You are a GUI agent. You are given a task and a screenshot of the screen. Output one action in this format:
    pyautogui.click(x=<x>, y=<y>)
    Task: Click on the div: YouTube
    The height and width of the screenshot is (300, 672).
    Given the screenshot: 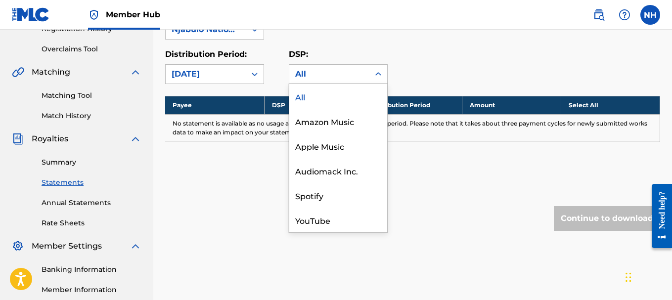 What is the action you would take?
    pyautogui.click(x=338, y=220)
    